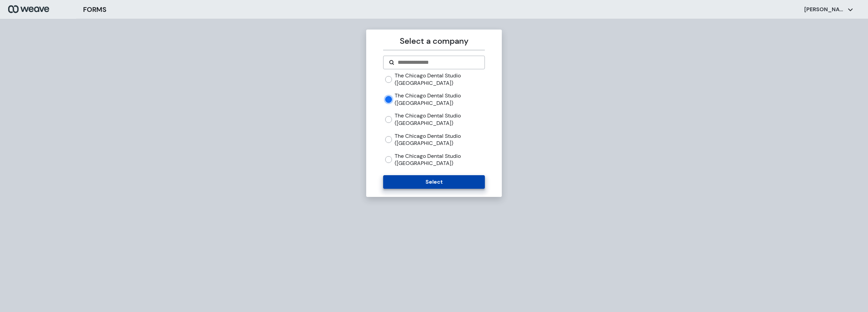 The height and width of the screenshot is (312, 868). What do you see at coordinates (434, 41) in the screenshot?
I see `p: Select a company` at bounding box center [434, 41].